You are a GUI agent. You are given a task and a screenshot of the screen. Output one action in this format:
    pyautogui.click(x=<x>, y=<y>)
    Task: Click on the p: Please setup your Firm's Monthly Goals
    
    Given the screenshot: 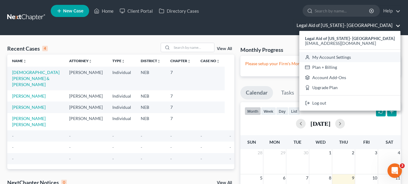 What is the action you would take?
    pyautogui.click(x=321, y=63)
    